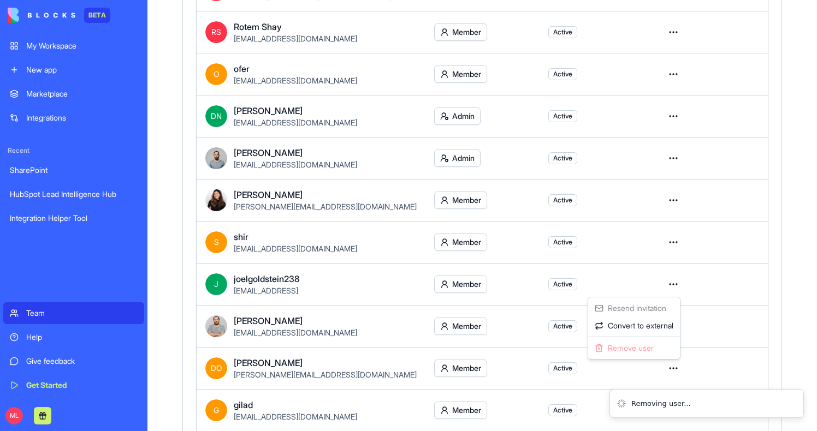 The image size is (817, 431). What do you see at coordinates (216, 74) in the screenshot?
I see `span: O` at bounding box center [216, 74].